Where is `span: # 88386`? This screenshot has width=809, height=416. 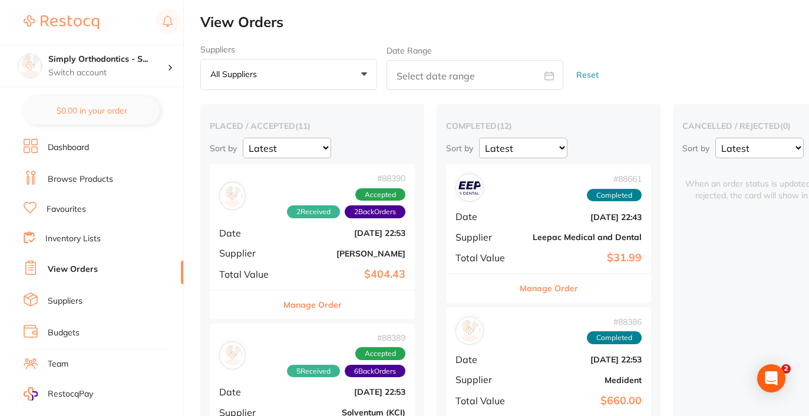 span: # 88386 is located at coordinates (614, 322).